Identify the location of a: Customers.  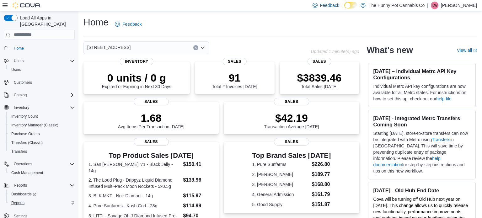
(23, 82).